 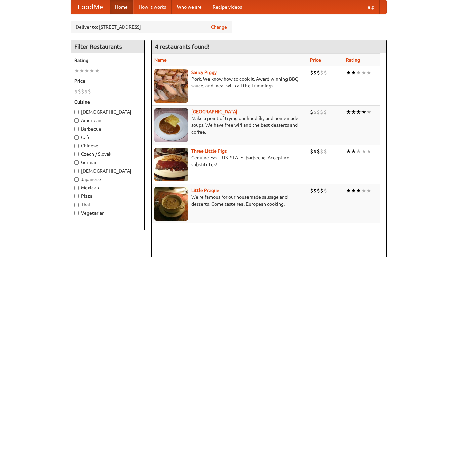 I want to click on label: Thai, so click(x=108, y=205).